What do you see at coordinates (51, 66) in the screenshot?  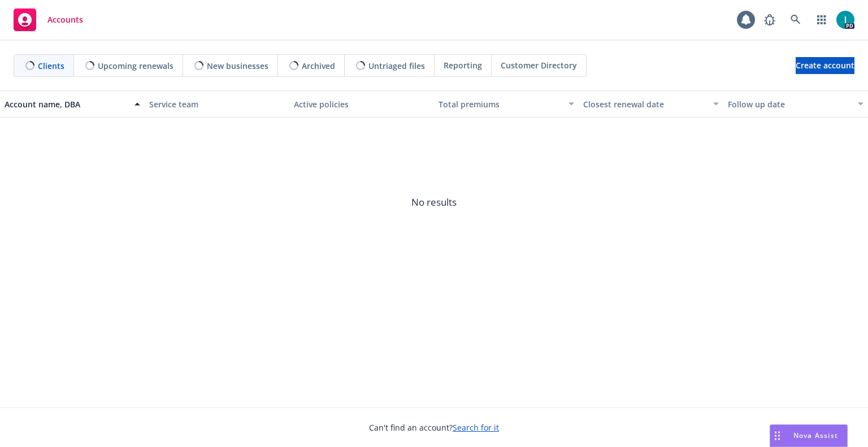 I see `span: Clients` at bounding box center [51, 66].